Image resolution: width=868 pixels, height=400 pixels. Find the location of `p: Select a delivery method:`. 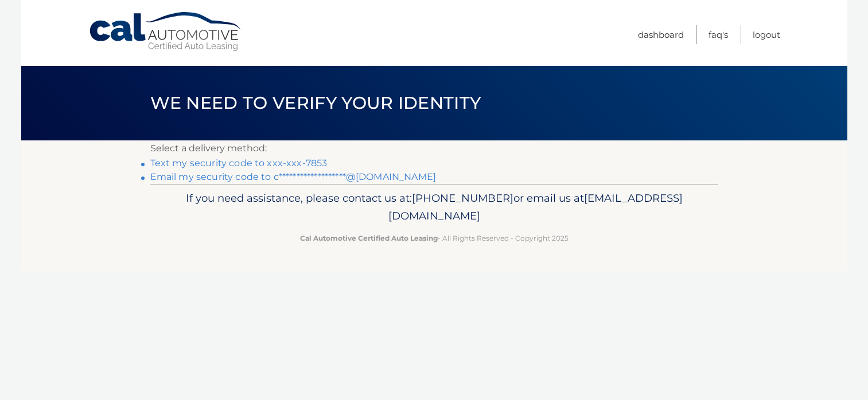

p: Select a delivery method: is located at coordinates (434, 149).